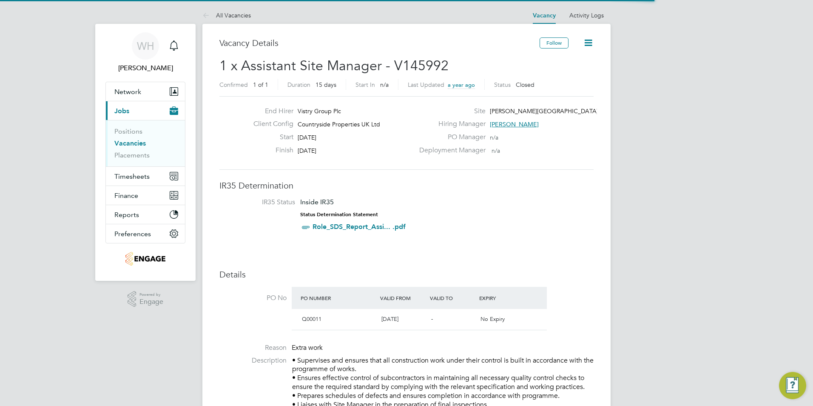  I want to click on div: Valid From, so click(403, 298).